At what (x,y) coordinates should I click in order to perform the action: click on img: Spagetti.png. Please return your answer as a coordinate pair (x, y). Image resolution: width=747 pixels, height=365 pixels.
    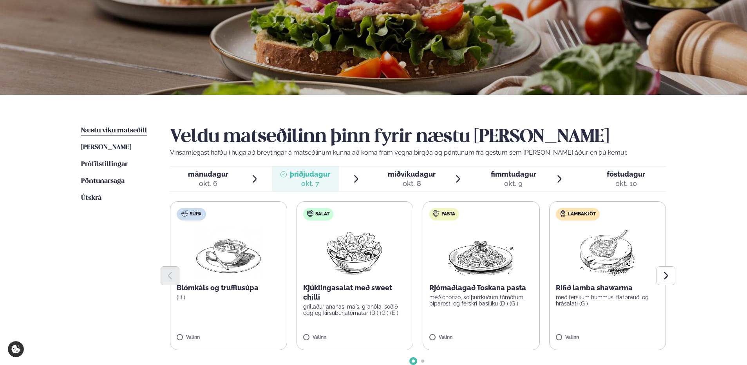
    Looking at the image, I should click on (481, 252).